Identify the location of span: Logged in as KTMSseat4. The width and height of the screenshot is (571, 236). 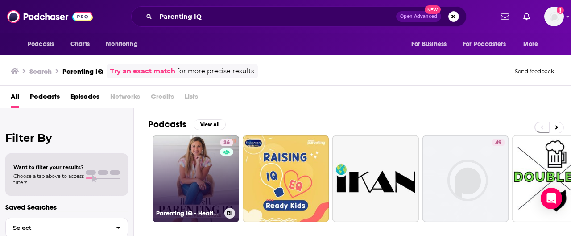
(554, 17).